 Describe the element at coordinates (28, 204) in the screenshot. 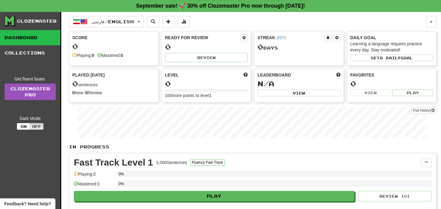

I see `span: Open feedback widget` at that location.